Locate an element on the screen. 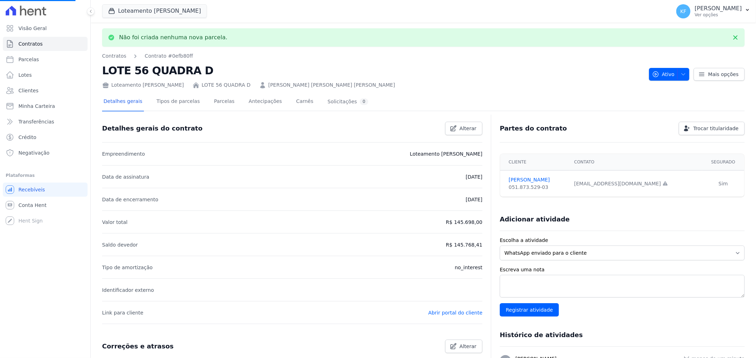 The width and height of the screenshot is (756, 358). a: Minha Carteira is located at coordinates (45, 106).